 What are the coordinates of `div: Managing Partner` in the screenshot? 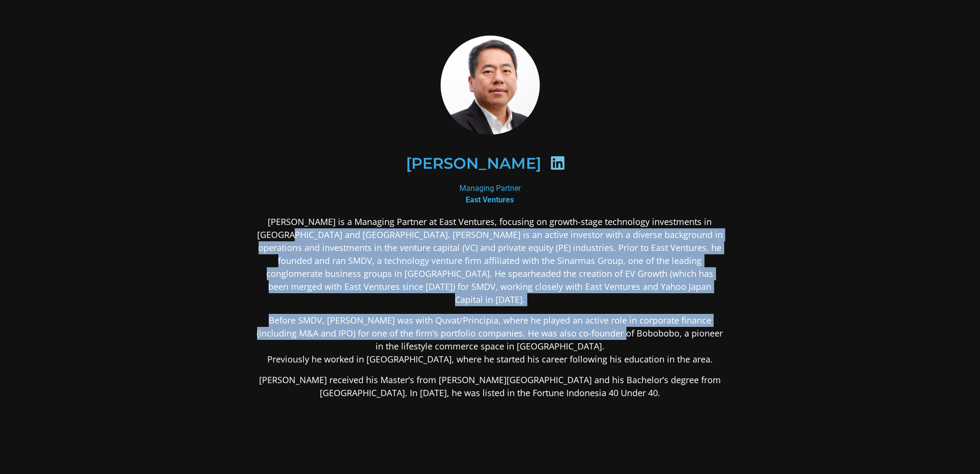 It's located at (490, 194).